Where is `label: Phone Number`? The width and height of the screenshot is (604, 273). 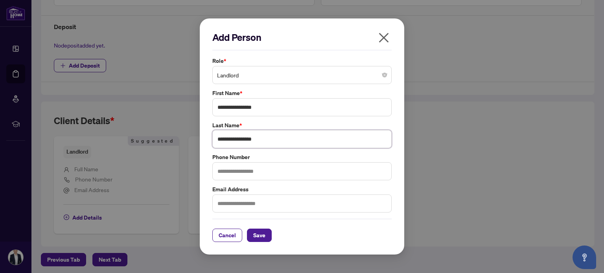 label: Phone Number is located at coordinates (302, 157).